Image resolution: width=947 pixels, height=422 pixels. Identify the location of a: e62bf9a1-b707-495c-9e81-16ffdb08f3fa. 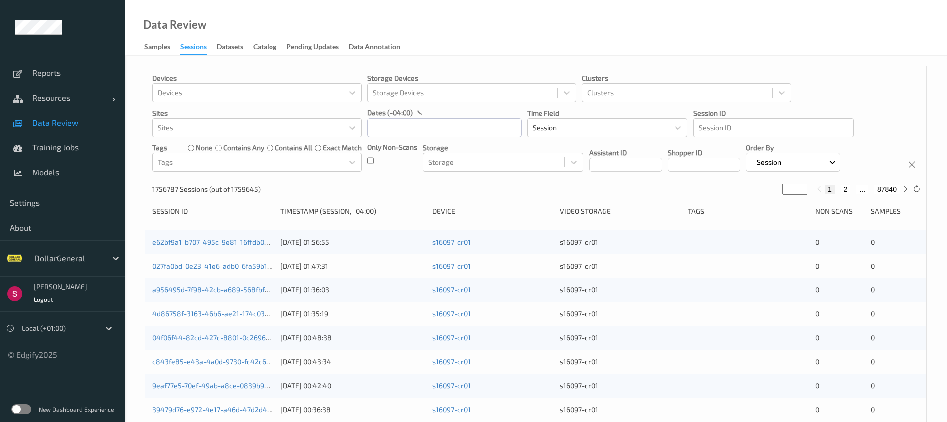
(217, 242).